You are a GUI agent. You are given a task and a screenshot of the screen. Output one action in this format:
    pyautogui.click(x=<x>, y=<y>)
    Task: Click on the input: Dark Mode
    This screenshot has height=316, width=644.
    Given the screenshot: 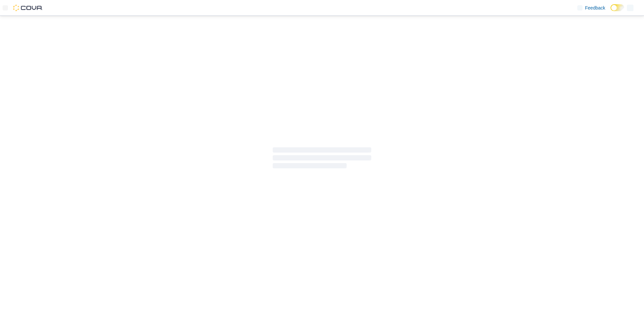 What is the action you would take?
    pyautogui.click(x=618, y=8)
    